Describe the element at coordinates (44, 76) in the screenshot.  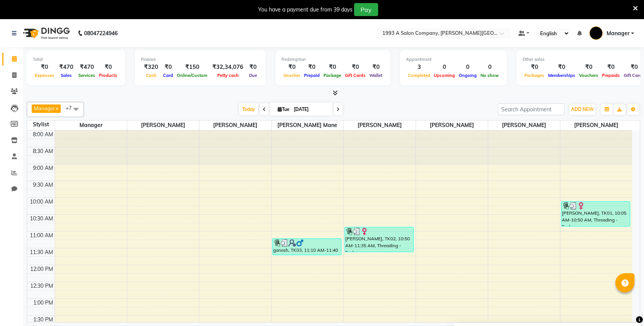
I see `span: Expenses` at that location.